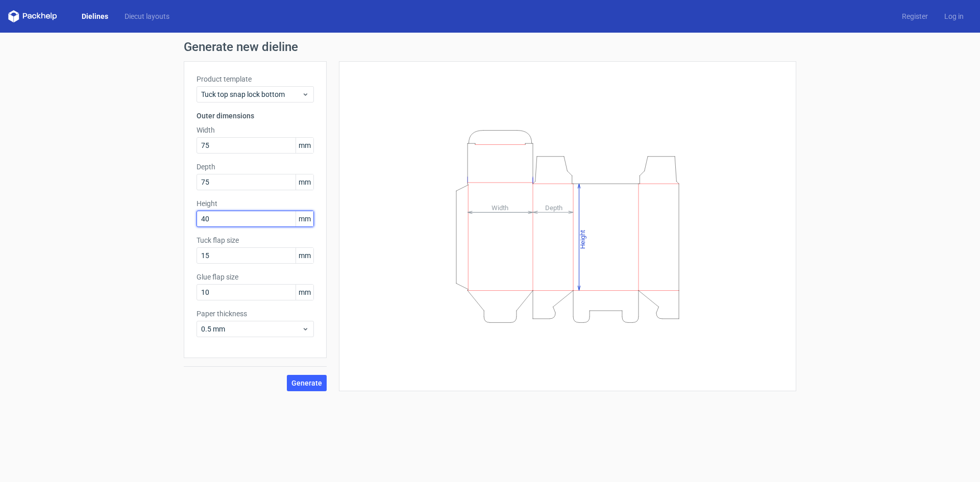 This screenshot has width=980, height=482. What do you see at coordinates (256, 79) in the screenshot?
I see `label: Product template` at bounding box center [256, 79].